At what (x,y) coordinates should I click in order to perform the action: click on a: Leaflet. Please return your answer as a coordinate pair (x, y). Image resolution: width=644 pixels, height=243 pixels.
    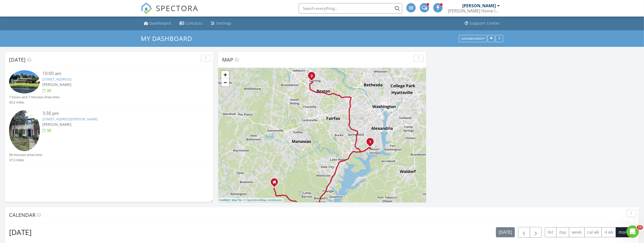
    Looking at the image, I should click on (224, 200).